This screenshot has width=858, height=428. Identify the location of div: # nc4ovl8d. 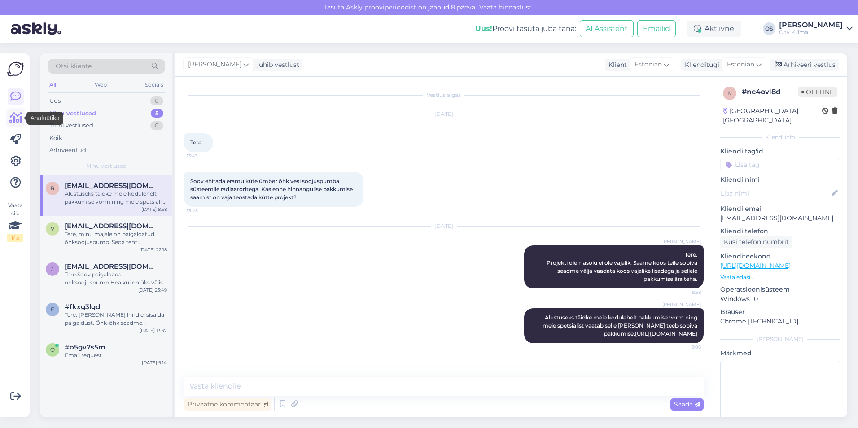
(769, 92).